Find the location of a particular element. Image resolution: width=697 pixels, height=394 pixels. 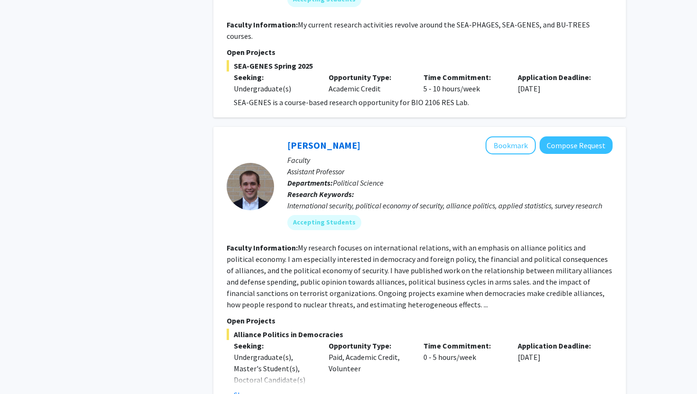

fg-read-more: My current research activities revolve around the SEA-PHAGES, SEA-GENES, and BU-TREES courses. is located at coordinates (408, 30).